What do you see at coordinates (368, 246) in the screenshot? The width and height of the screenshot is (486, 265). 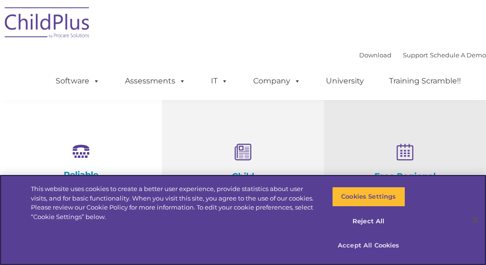 I see `button: Accept All Cookies` at bounding box center [368, 246].